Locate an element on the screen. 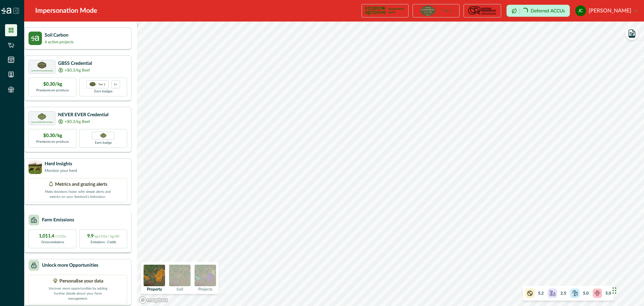  p: Monitor your herd is located at coordinates (61, 170).